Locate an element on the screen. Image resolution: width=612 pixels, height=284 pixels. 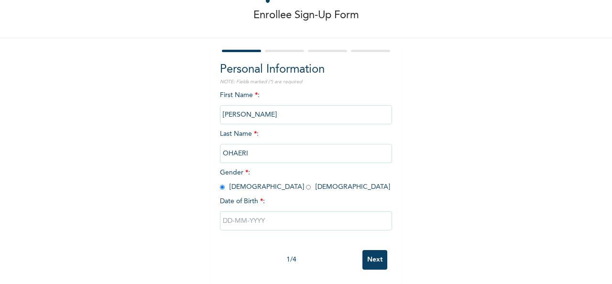
input: Enter your last name is located at coordinates (306, 154).